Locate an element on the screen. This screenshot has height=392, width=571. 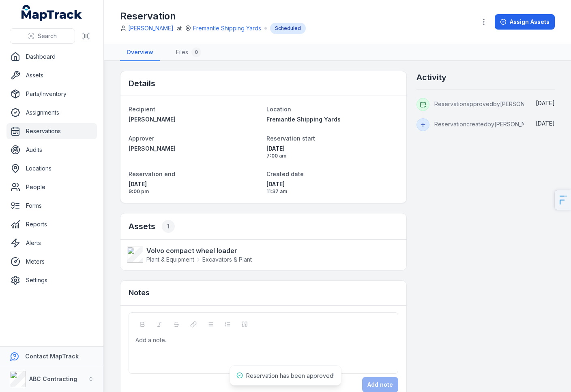
strong: Volvo compact wheel loader is located at coordinates (199, 251).